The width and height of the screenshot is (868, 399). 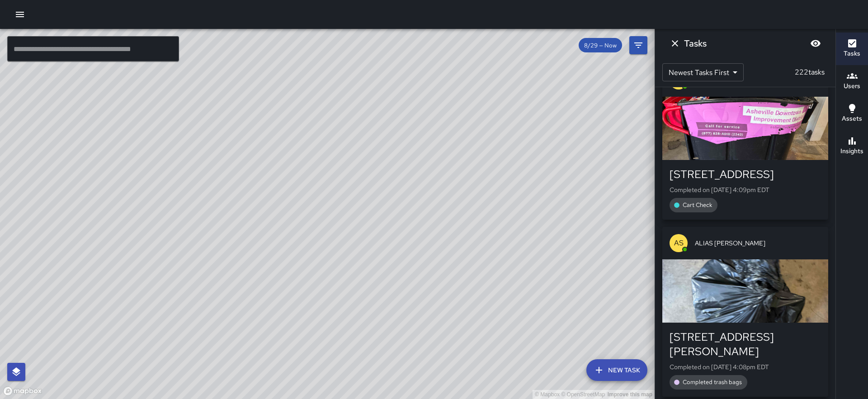 What do you see at coordinates (816, 44) in the screenshot?
I see `button: Blur` at bounding box center [816, 44].